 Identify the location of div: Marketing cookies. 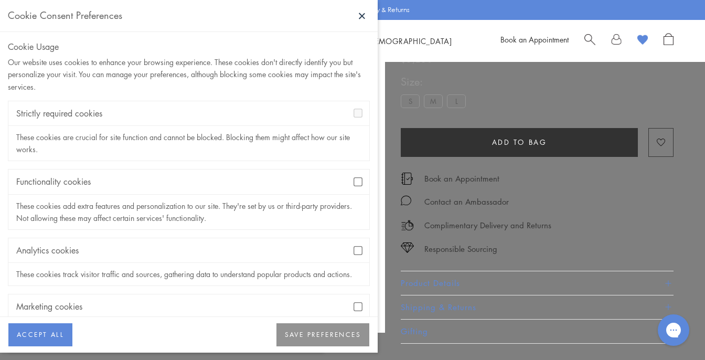
(189, 306).